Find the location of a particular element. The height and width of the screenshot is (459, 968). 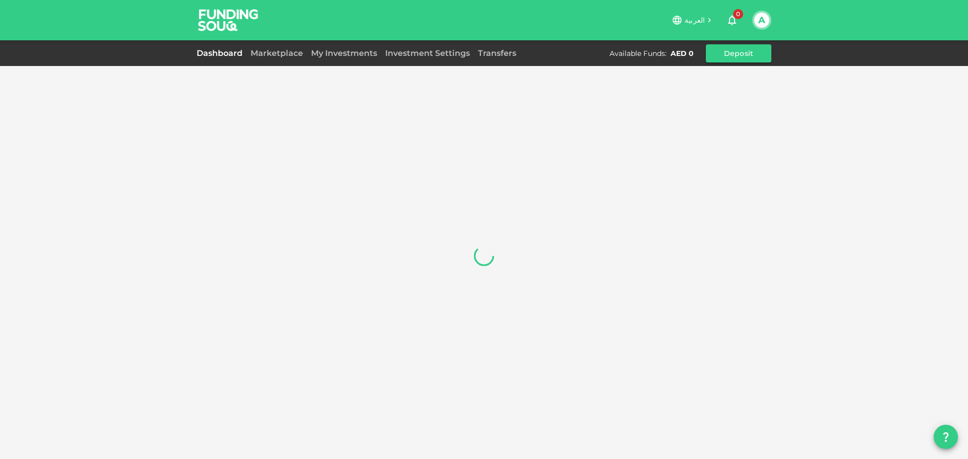

button: Deposit is located at coordinates (739, 53).